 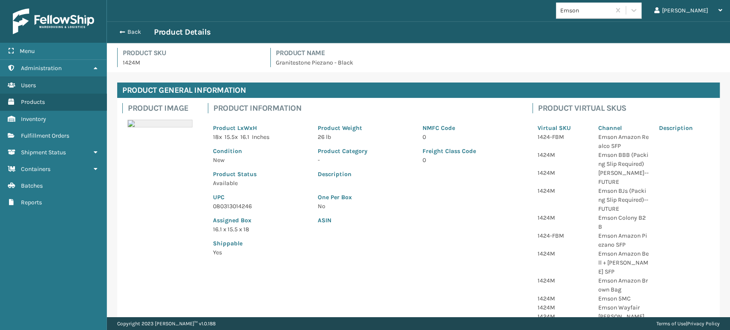 I want to click on span: Inventory, so click(x=33, y=119).